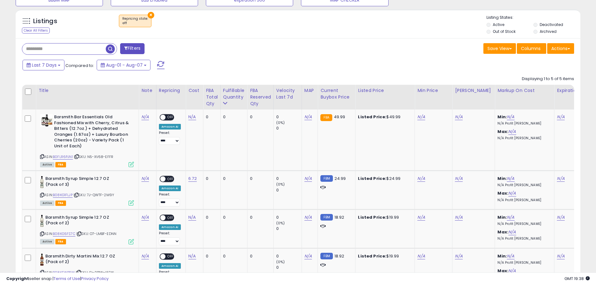 The image size is (596, 285). I want to click on a: B08KG1FLJP, so click(63, 195).